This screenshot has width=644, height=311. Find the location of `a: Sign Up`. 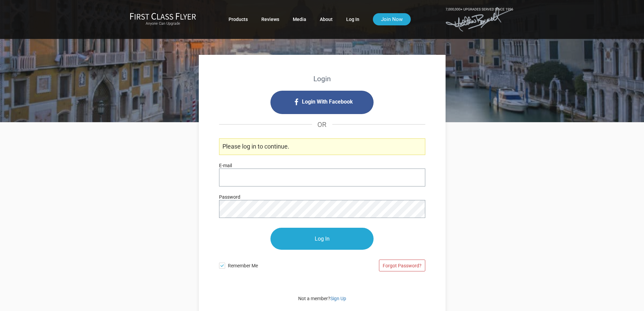

a: Sign Up is located at coordinates (338, 298).